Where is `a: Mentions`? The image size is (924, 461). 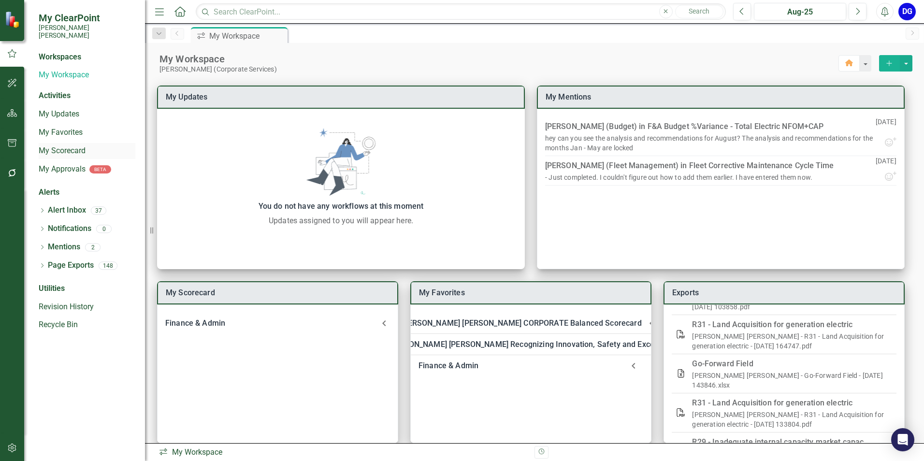 a: Mentions is located at coordinates (64, 247).